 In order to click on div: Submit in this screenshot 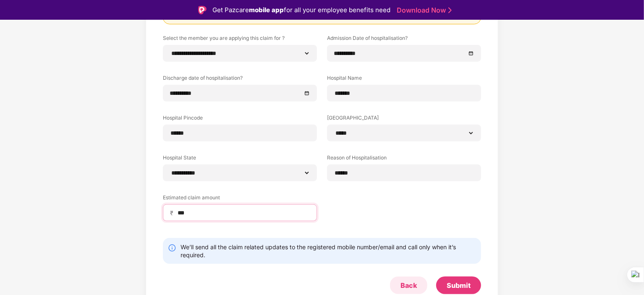, I will do `click(458, 285)`.